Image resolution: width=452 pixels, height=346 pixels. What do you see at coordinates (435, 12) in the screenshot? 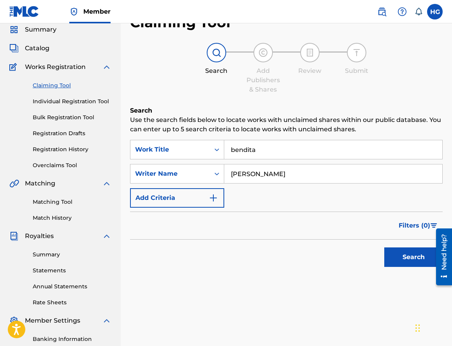
I see `div: User Menu` at bounding box center [435, 12].